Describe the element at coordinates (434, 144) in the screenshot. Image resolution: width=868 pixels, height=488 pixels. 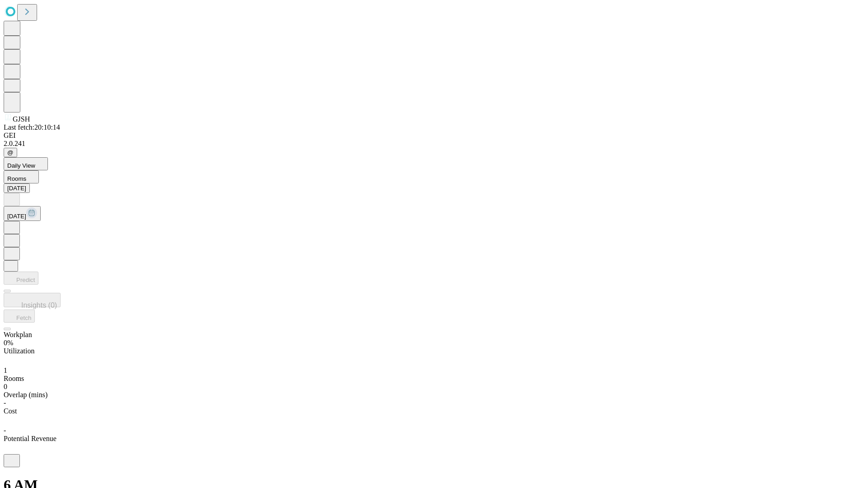
I see `div: 2.0.241` at that location.